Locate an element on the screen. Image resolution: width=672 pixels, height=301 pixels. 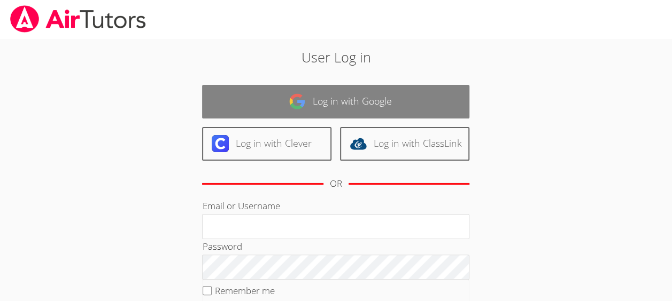
div: OR is located at coordinates (336, 184).